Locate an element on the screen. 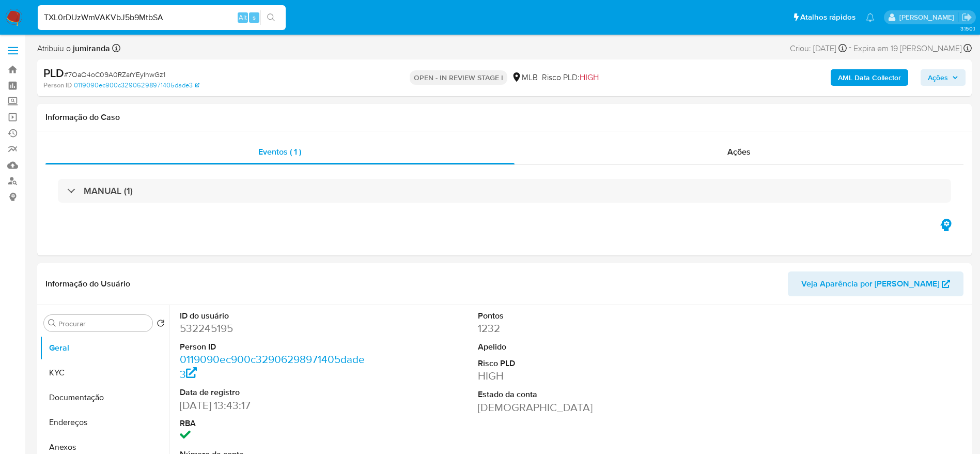 The height and width of the screenshot is (454, 980). dt: RBA is located at coordinates (274, 423).